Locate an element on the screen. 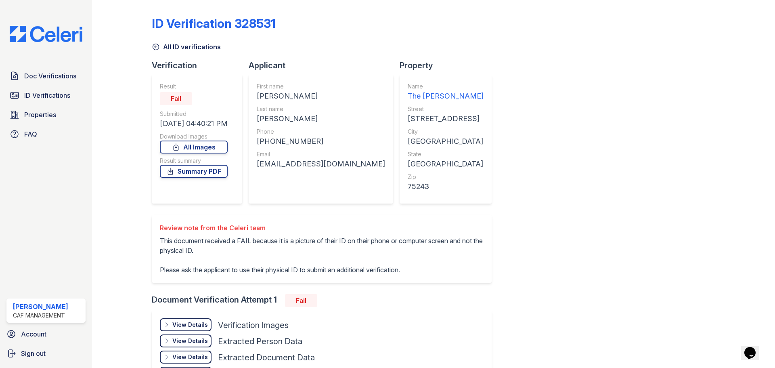  span: Doc Verifications is located at coordinates (50, 76).